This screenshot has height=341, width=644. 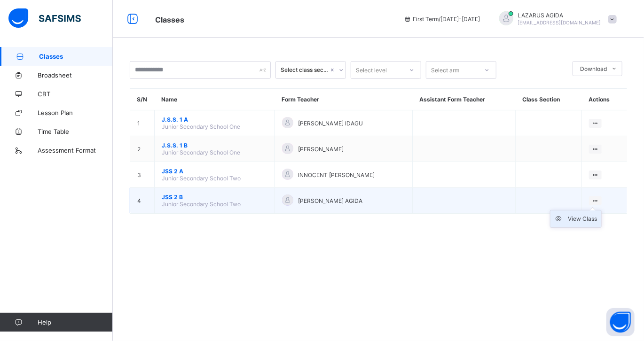 I want to click on span: CBT, so click(x=75, y=94).